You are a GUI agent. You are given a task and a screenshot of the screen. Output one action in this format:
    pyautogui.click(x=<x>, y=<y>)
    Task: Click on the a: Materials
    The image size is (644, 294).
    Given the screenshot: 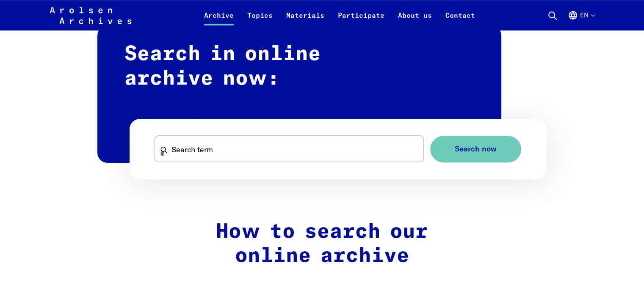 What is the action you would take?
    pyautogui.click(x=305, y=21)
    